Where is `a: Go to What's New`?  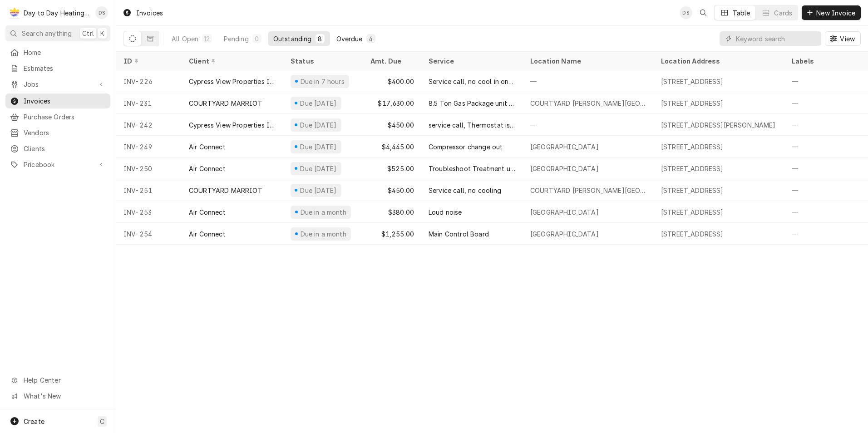 a: Go to What's New is located at coordinates (58, 396).